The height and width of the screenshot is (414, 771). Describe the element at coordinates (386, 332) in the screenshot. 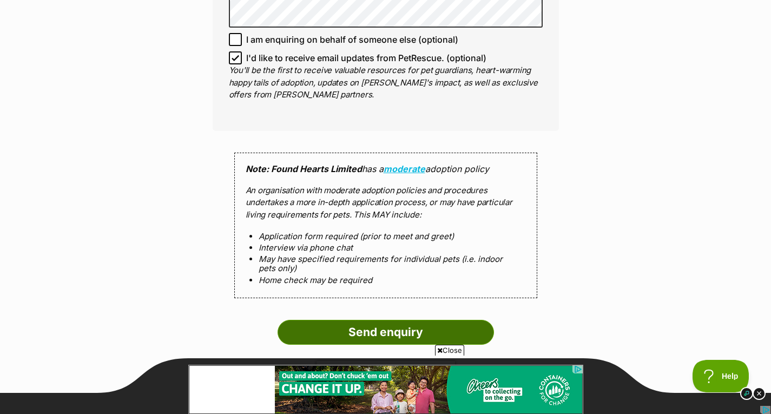

I see `input: Send enquiry` at that location.